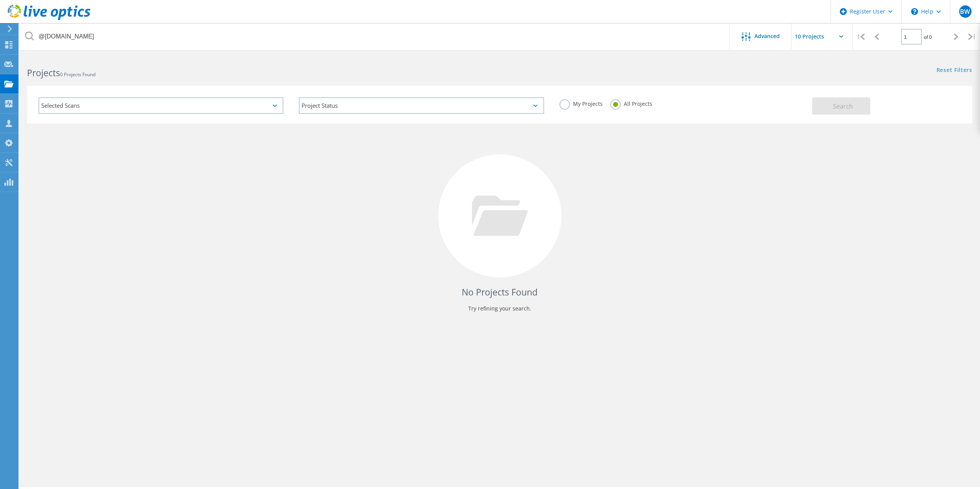  I want to click on svg: \n, so click(914, 11).